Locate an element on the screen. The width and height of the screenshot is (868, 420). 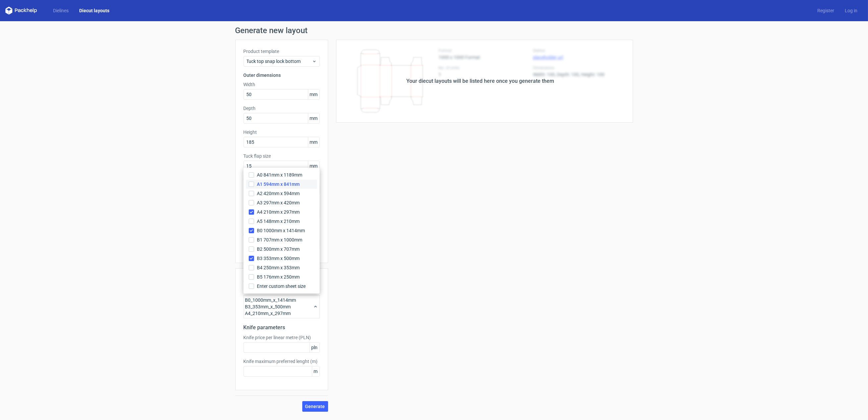
span: Tuck top snap lock bottom is located at coordinates (279, 62).